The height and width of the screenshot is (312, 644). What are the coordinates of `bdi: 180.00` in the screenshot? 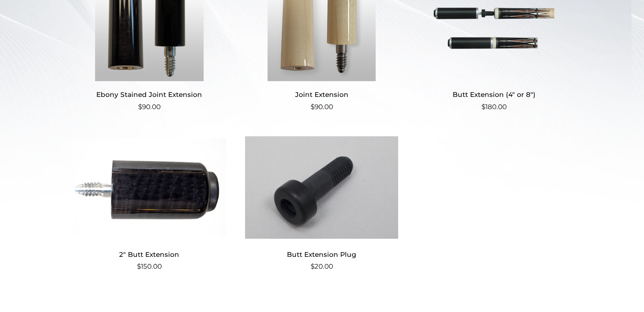 It's located at (494, 107).